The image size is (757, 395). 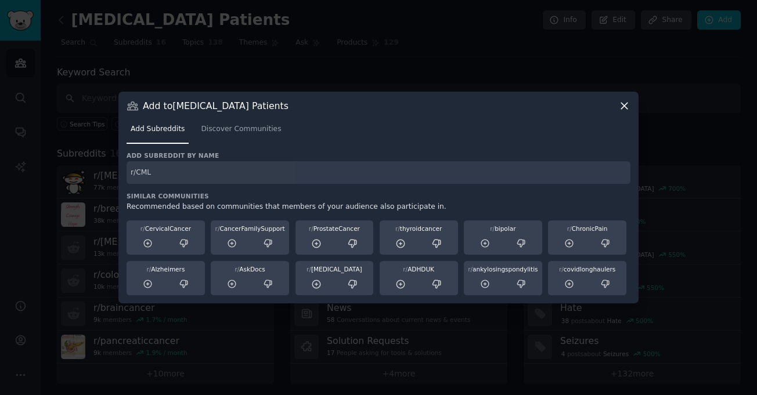 I want to click on h3: Add subreddit by name, so click(x=378, y=156).